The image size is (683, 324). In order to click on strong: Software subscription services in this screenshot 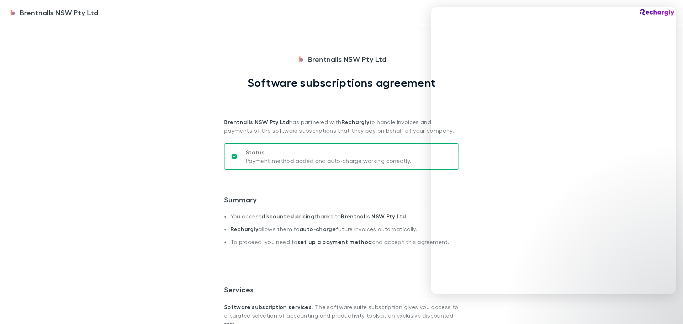, I will do `click(268, 307)`.